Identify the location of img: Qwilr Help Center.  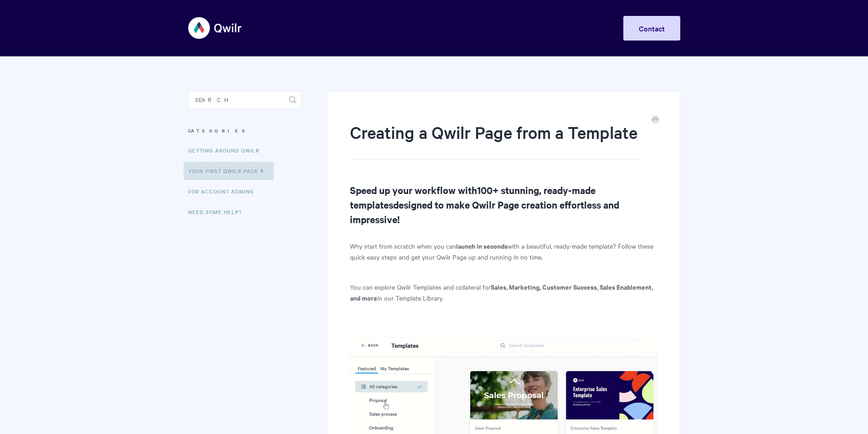
(215, 28).